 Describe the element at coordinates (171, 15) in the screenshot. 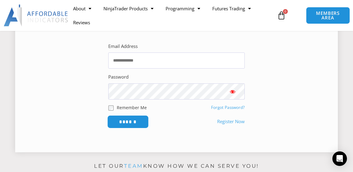

I see `nav: Menu` at that location.